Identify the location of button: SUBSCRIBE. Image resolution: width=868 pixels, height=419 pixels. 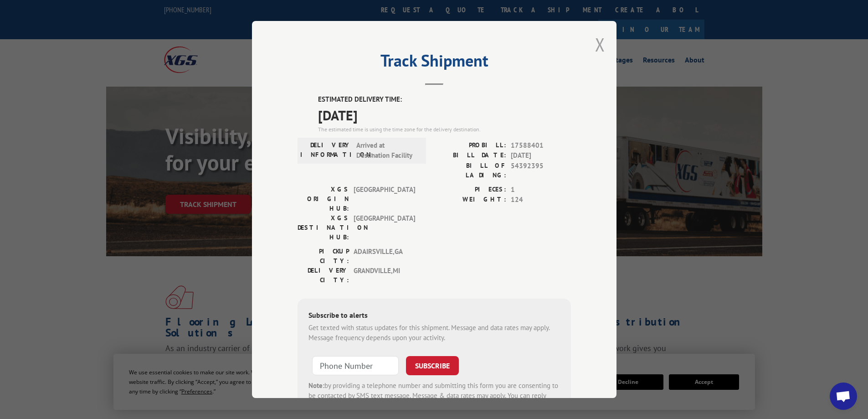
(433, 366).